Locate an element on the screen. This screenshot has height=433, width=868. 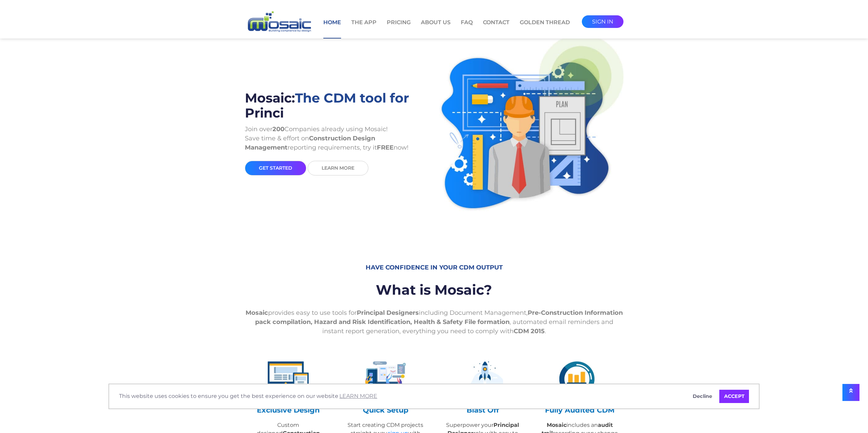
a: Learn More is located at coordinates (338, 168).